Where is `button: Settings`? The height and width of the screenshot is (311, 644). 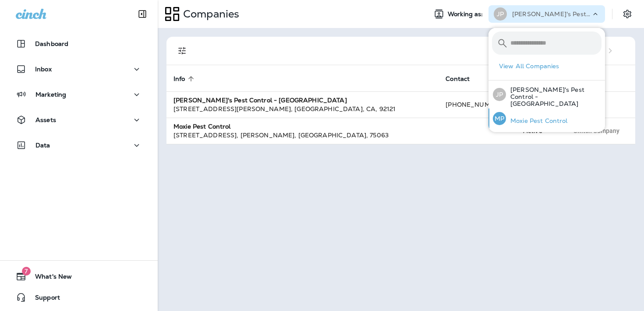
button: Settings is located at coordinates (627, 14).